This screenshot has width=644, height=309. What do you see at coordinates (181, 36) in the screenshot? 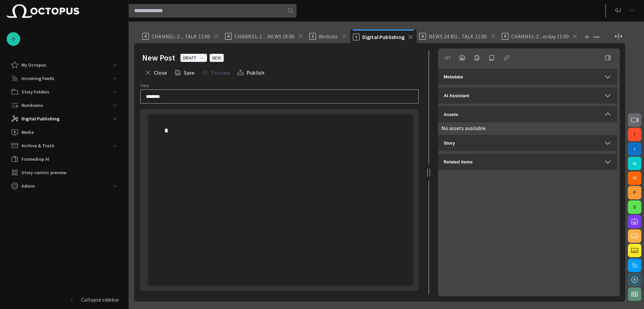
I see `div: RCHANNEL-2 ... TALK 11:00` at bounding box center [181, 36].